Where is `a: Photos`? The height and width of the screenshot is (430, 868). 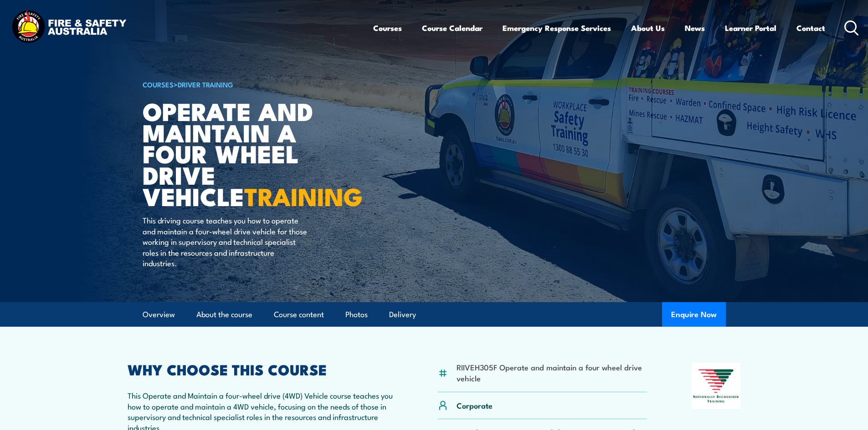
a: Photos is located at coordinates (357, 314).